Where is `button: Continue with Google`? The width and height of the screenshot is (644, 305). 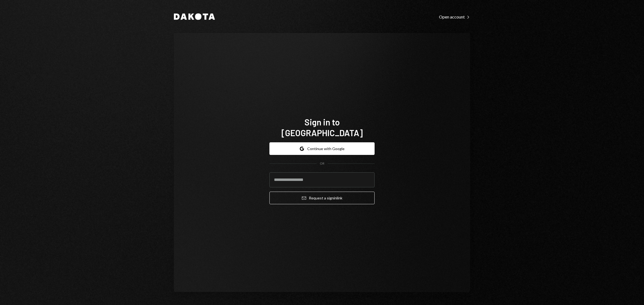 button: Continue with Google is located at coordinates (322, 148).